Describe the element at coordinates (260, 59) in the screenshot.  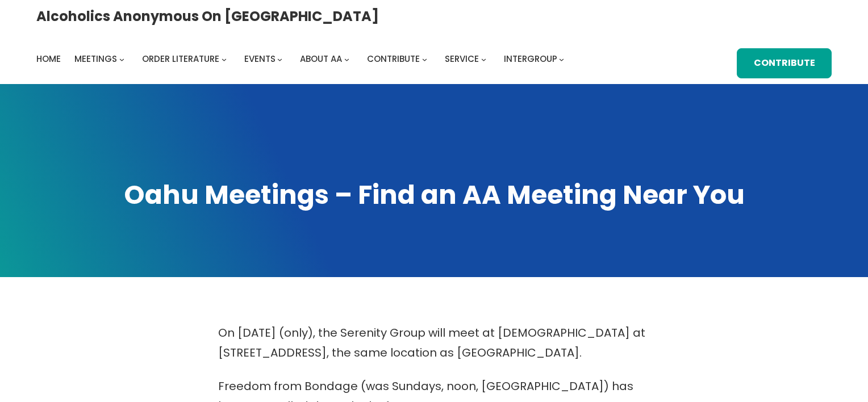
I see `span: Events` at that location.